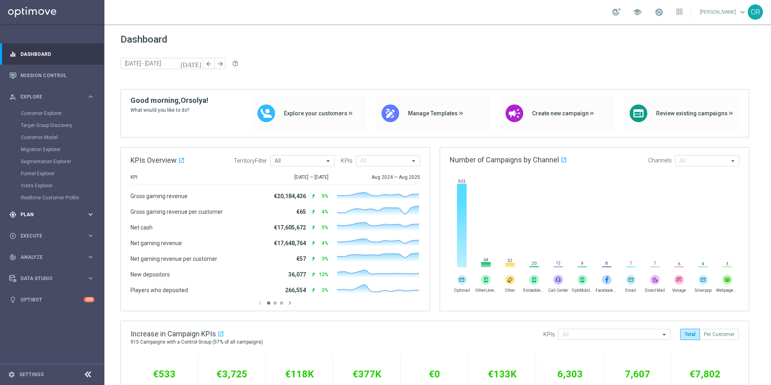 This screenshot has width=771, height=385. What do you see at coordinates (62, 198) in the screenshot?
I see `div: Realtime Customer Profile` at bounding box center [62, 198].